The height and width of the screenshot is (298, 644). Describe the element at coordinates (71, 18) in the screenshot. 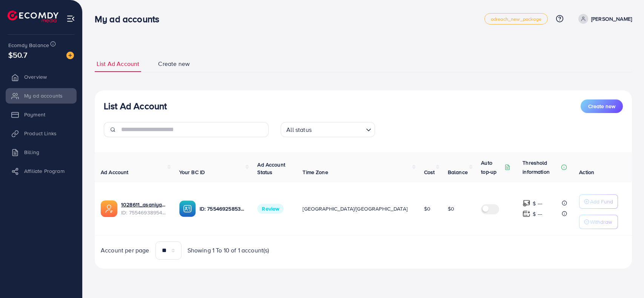

I see `img: menu` at that location.